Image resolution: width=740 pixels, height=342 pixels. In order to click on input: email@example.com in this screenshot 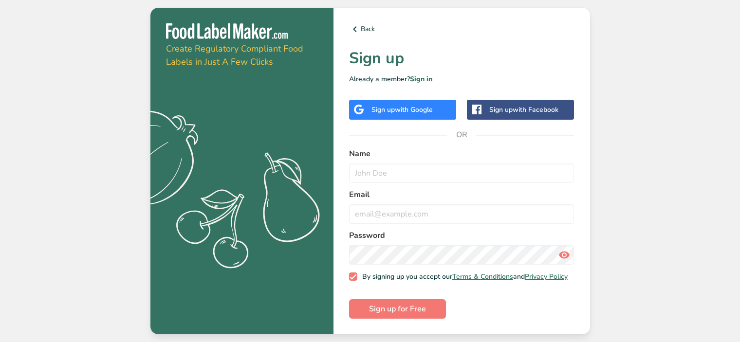, I will do `click(461, 214)`.